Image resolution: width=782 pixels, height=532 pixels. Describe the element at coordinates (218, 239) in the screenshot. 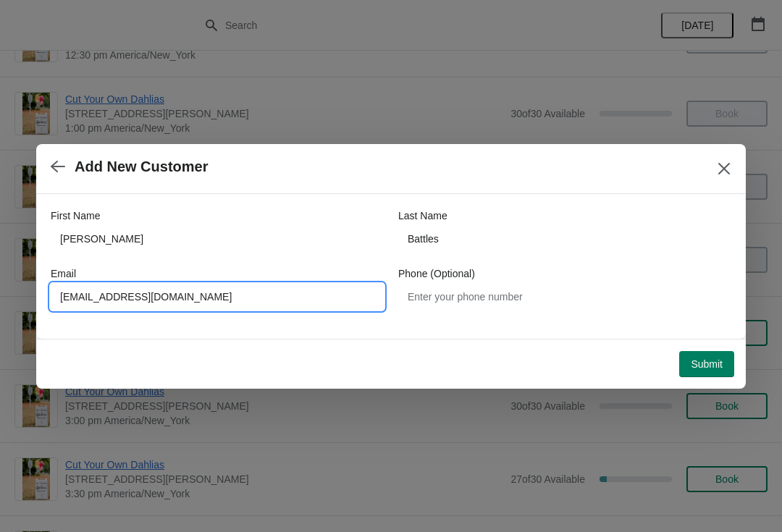

I see `input: John` at that location.